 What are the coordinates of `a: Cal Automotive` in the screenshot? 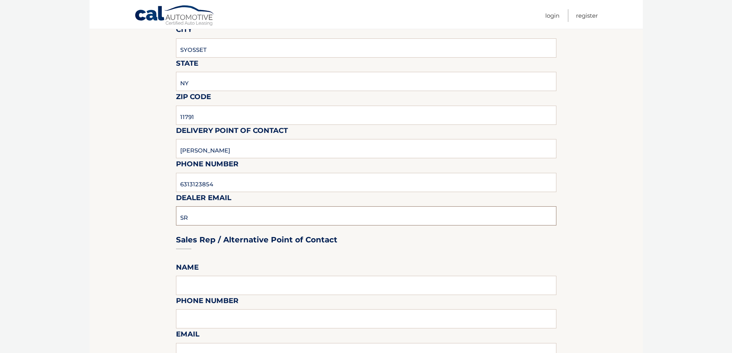 It's located at (175, 16).